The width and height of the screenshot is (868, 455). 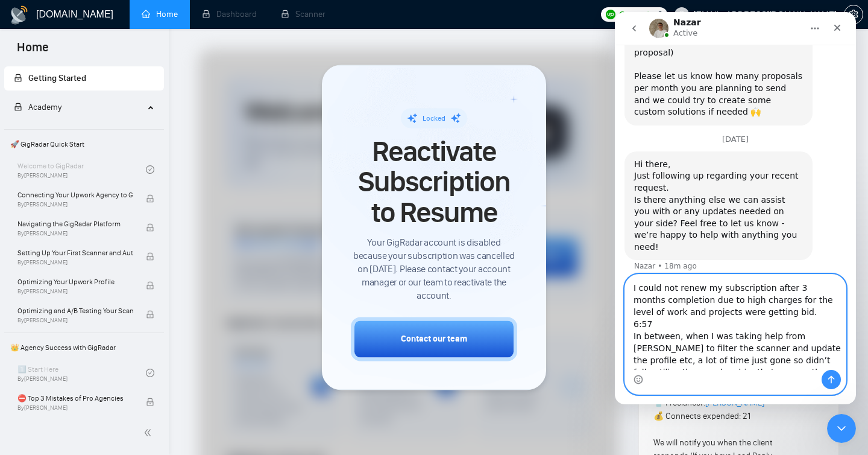 What do you see at coordinates (149, 433) in the screenshot?
I see `span: double-left` at bounding box center [149, 433].